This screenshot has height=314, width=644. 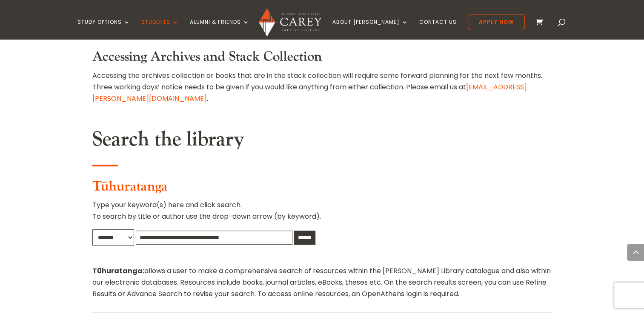 What do you see at coordinates (496, 22) in the screenshot?
I see `a: Apply Now` at bounding box center [496, 22].